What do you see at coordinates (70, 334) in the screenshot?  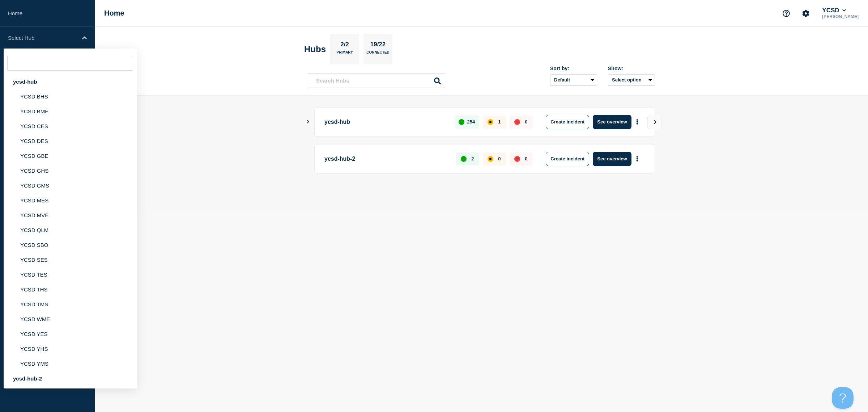 I see `li: YCSD YES` at bounding box center [70, 334].